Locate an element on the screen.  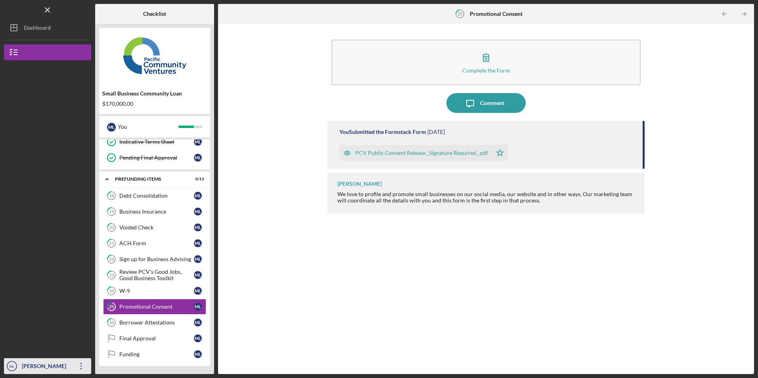
div: Business Insurance is located at coordinates (157, 212).